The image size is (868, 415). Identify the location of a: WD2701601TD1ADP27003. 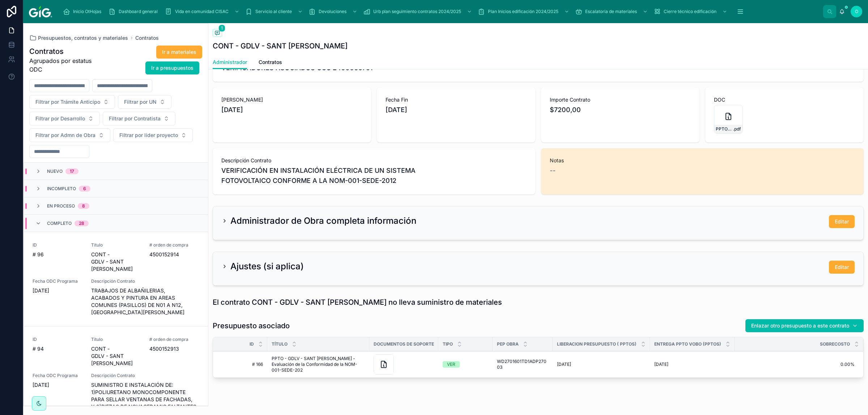
(522, 365).